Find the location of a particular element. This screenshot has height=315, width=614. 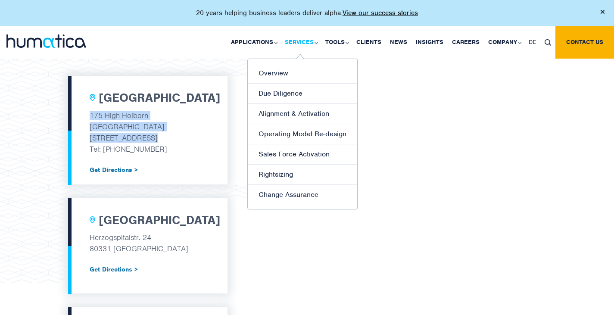

a: Tools is located at coordinates (336, 42).